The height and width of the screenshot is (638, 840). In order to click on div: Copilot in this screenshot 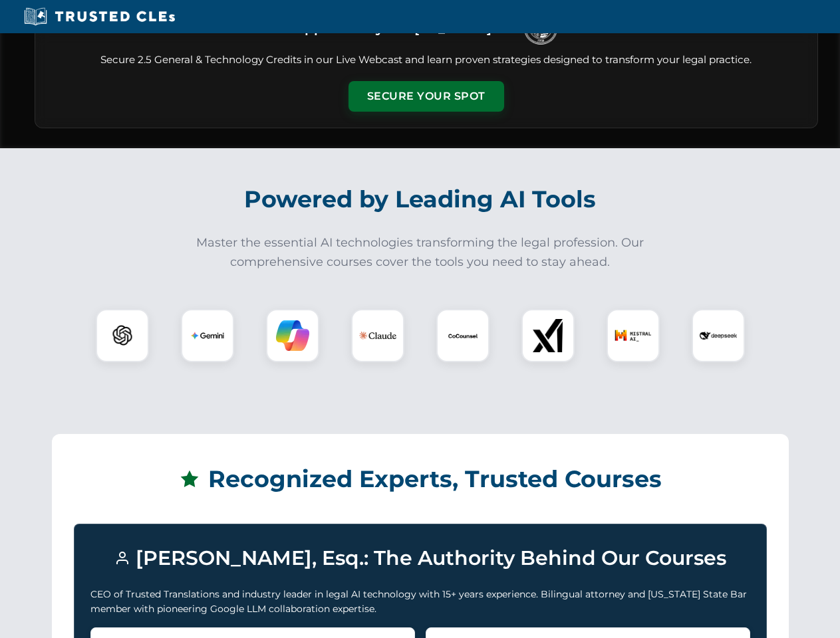, I will do `click(293, 336)`.